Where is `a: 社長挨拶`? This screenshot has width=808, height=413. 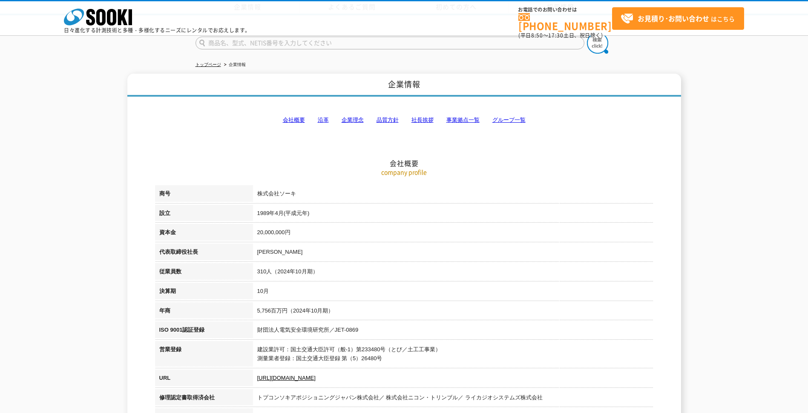 a: 社長挨拶 is located at coordinates (422, 120).